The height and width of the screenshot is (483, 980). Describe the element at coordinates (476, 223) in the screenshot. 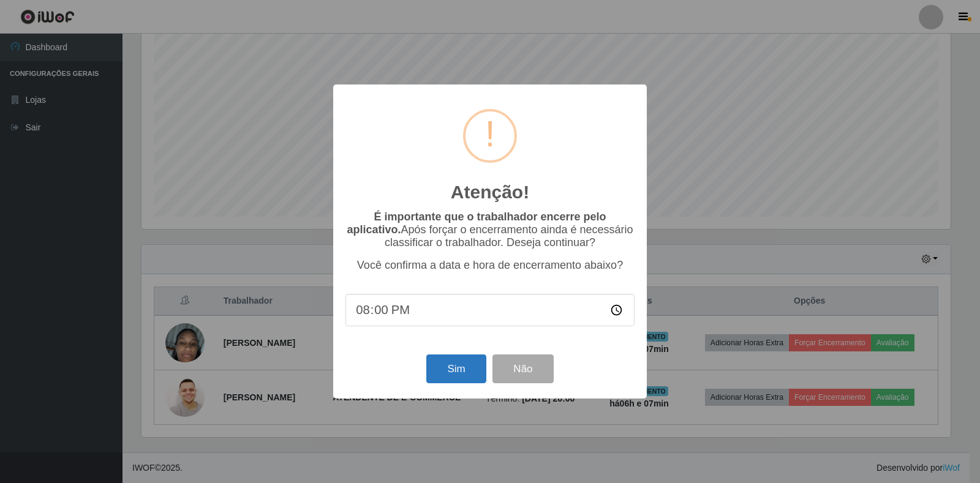

I see `b: É importante que o trabalhador encerre pelo aplicativo.` at that location.